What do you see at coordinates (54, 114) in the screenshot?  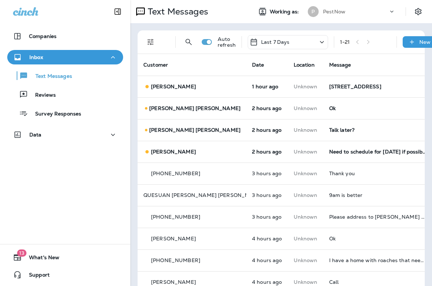 I see `p: Survey Responses` at bounding box center [54, 114].